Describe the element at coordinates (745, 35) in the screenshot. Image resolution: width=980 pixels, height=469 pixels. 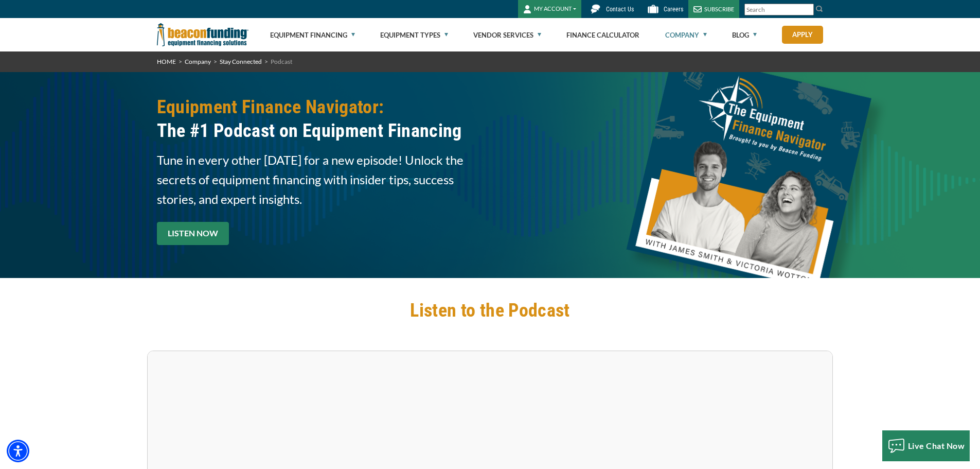
I see `a: Blog` at that location.